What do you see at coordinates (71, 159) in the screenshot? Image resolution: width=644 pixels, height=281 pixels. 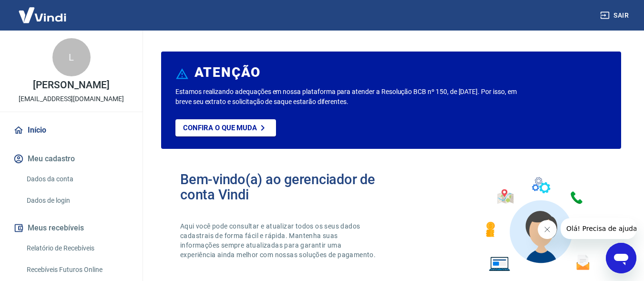 I see `button: Meu cadastro` at bounding box center [71, 159].